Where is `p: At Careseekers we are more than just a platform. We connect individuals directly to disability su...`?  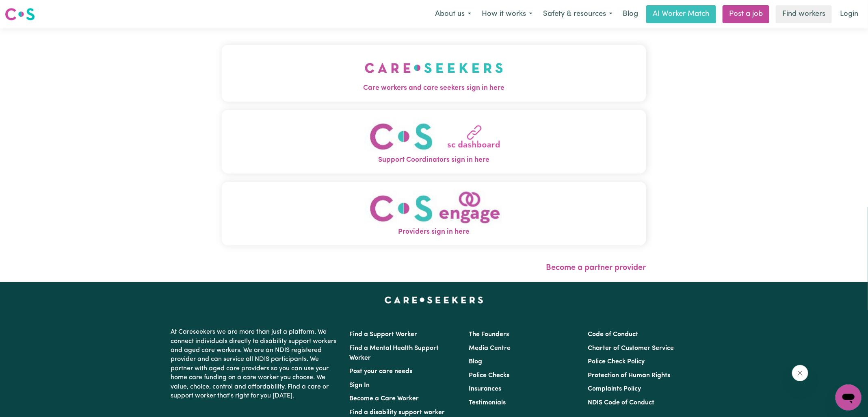 p: At Careseekers we are more than just a platform. We connect individuals directly to disability su... is located at coordinates (256, 364).